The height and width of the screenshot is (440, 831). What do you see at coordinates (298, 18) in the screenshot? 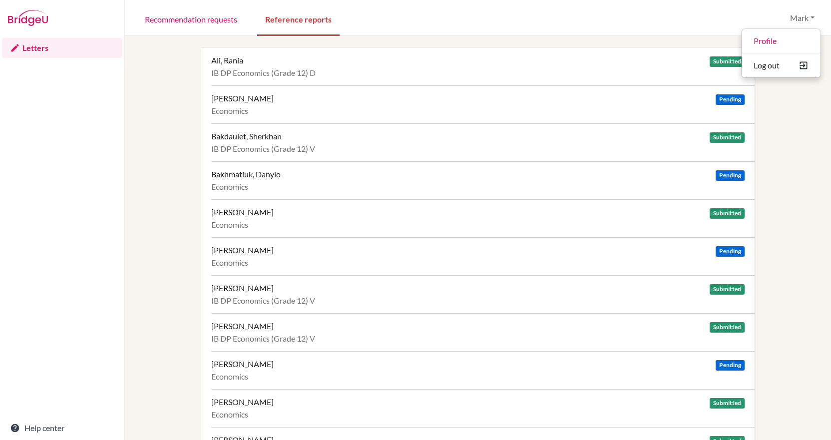
I see `a: Reference reports` at bounding box center [298, 18].